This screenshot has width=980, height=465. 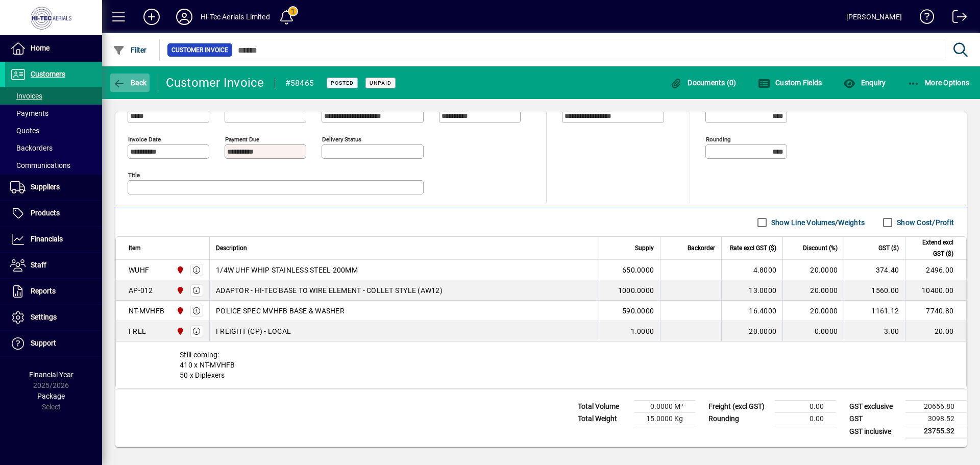 What do you see at coordinates (138, 331) in the screenshot?
I see `div: FREL` at bounding box center [138, 331].